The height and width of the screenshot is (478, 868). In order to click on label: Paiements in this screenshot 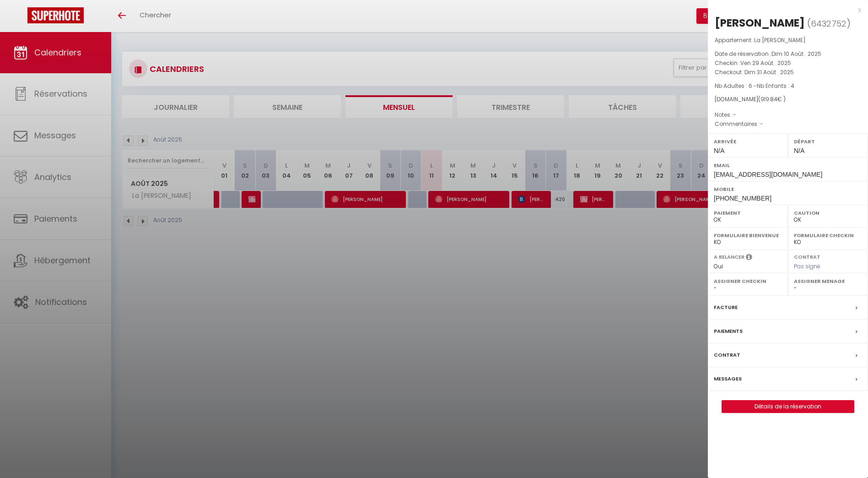, I will do `click(728, 331)`.